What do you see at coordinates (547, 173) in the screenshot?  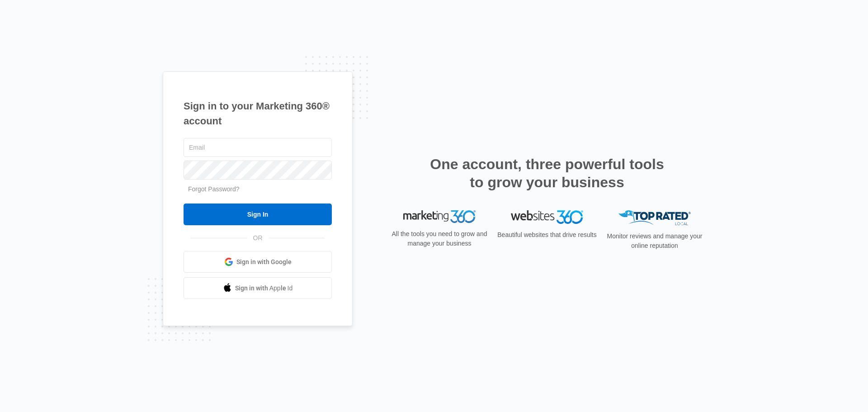 I see `h2: One account, three powerful tools to grow your business` at bounding box center [547, 173].